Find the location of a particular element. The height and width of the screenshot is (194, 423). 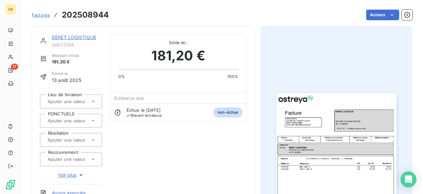

span: Factures is located at coordinates (41, 15).